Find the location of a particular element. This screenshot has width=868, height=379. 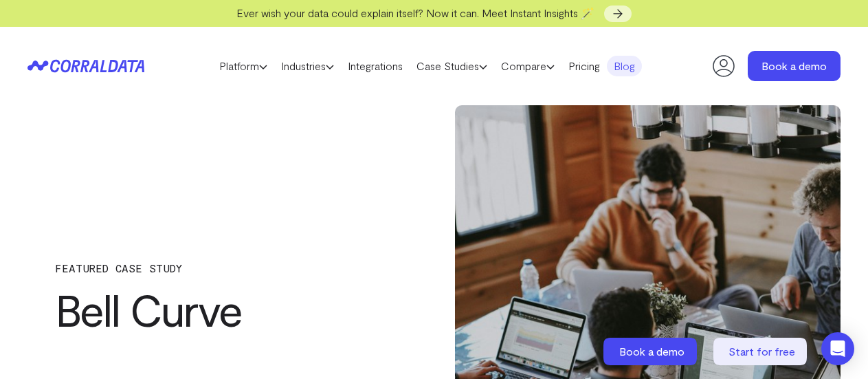

a: Case Studies is located at coordinates (451, 66).